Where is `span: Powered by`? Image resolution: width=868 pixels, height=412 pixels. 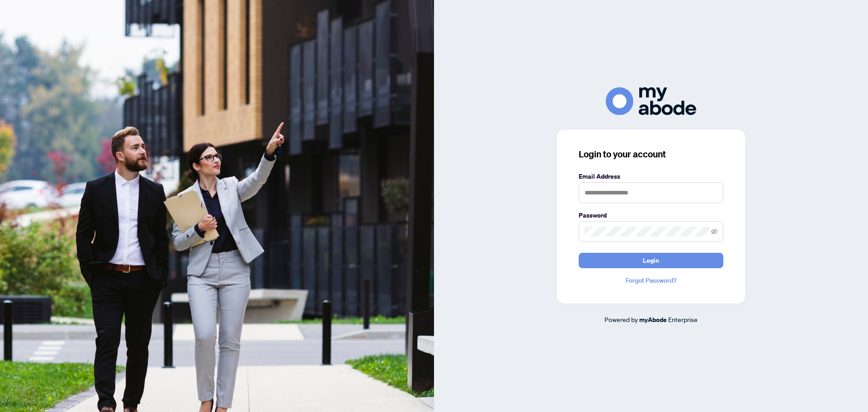
span: Powered by is located at coordinates (621, 320).